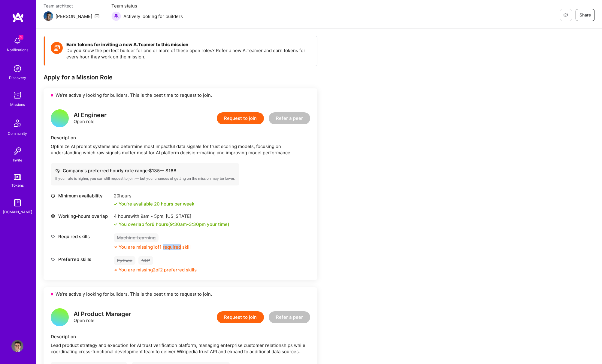 Image resolution: width=602 pixels, height=364 pixels. I want to click on div: Python, so click(124, 260).